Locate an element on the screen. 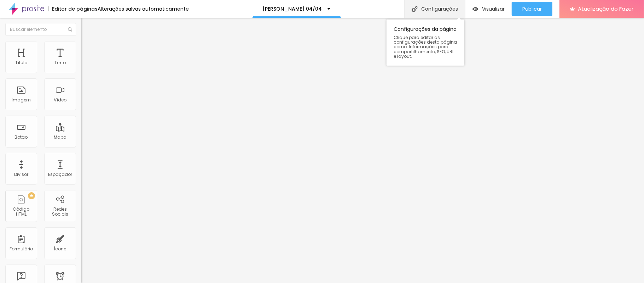 This screenshot has height=283, width=644. font: Código HTML is located at coordinates (21, 212).